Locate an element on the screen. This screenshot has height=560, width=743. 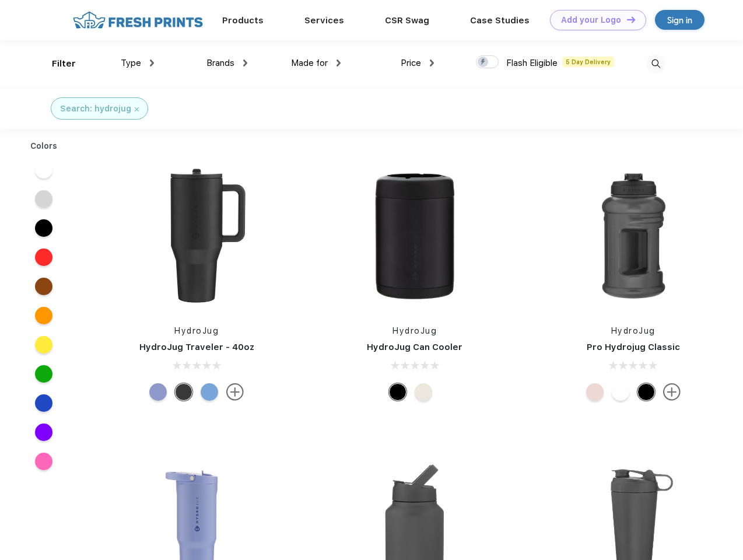
div: Cream is located at coordinates (424, 392).